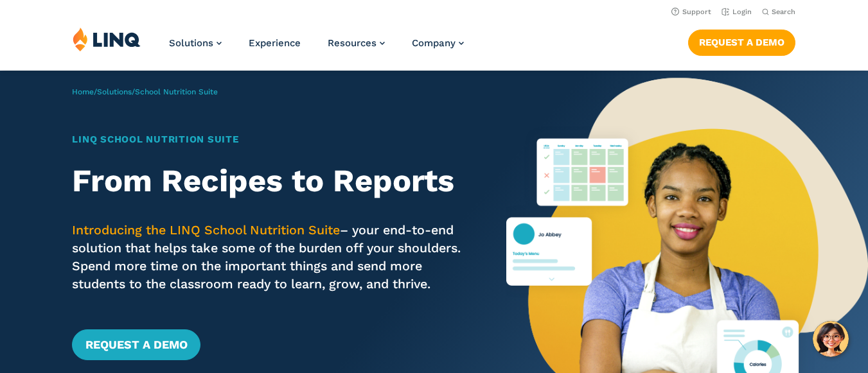 The width and height of the screenshot is (868, 373). Describe the element at coordinates (741, 41) in the screenshot. I see `nav: Button Navigation` at that location.